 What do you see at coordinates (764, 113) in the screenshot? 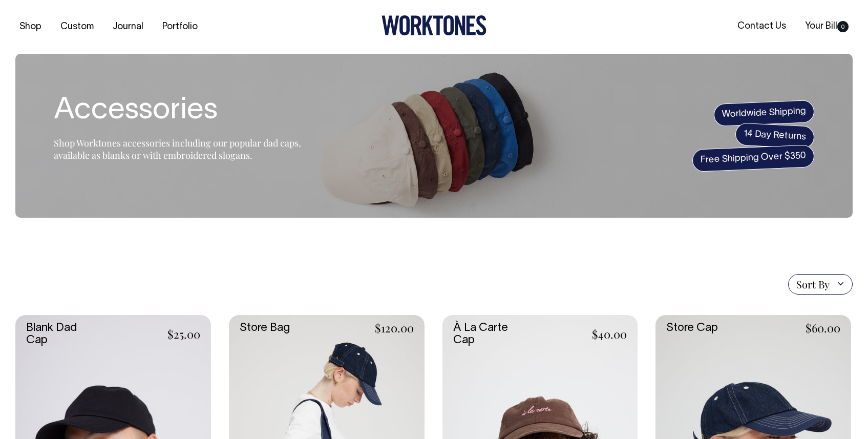
I see `span: Worldwide Shipping` at bounding box center [764, 113].